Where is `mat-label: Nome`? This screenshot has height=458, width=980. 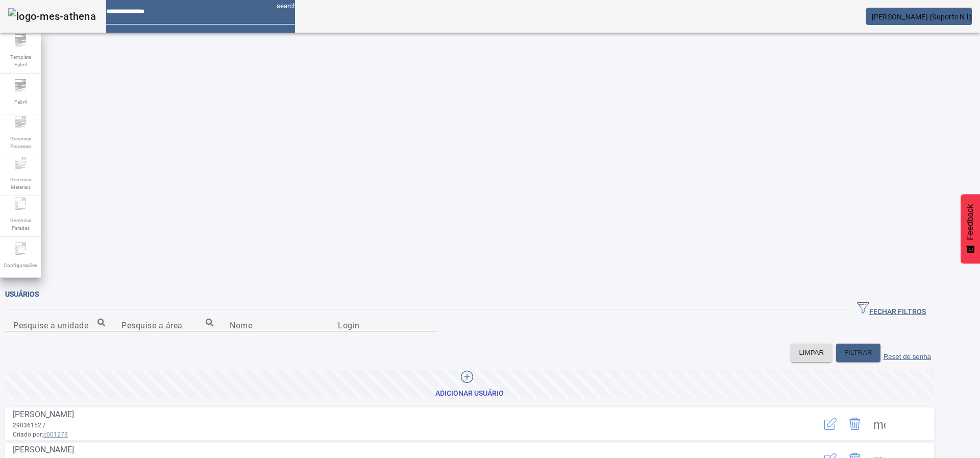
mat-label: Nome is located at coordinates (241, 325).